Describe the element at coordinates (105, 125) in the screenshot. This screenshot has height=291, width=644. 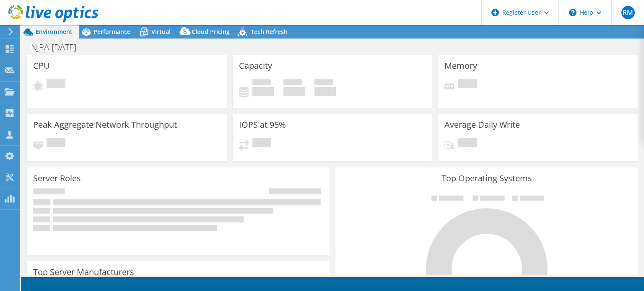
I see `h3: Peak Aggregate Network Throughput` at that location.